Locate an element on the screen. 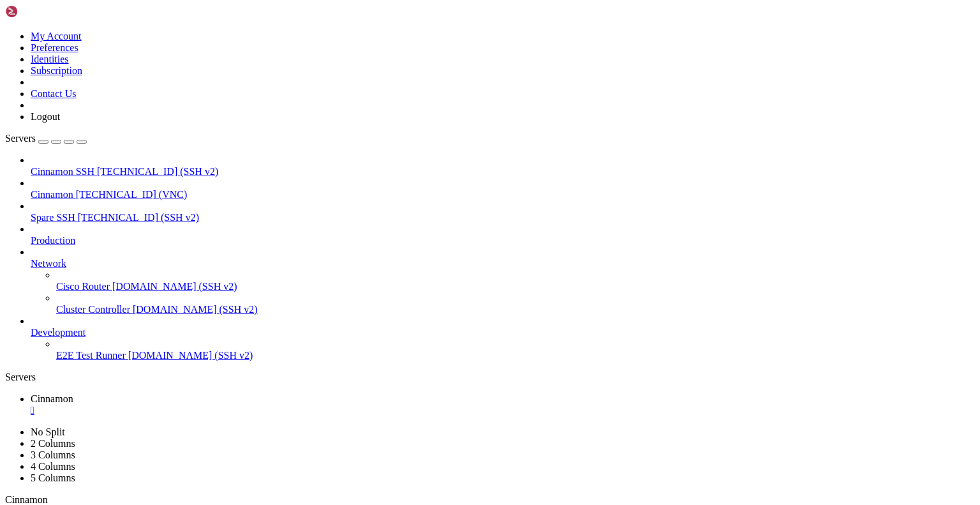  div: Servers is located at coordinates (490, 377).